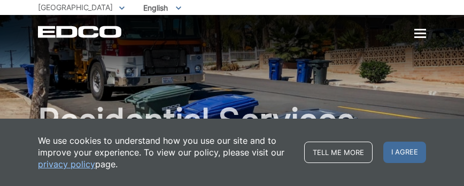 The width and height of the screenshot is (464, 186). Describe the element at coordinates (80, 32) in the screenshot. I see `a: EDCD logo. Return to the homepage.` at that location.